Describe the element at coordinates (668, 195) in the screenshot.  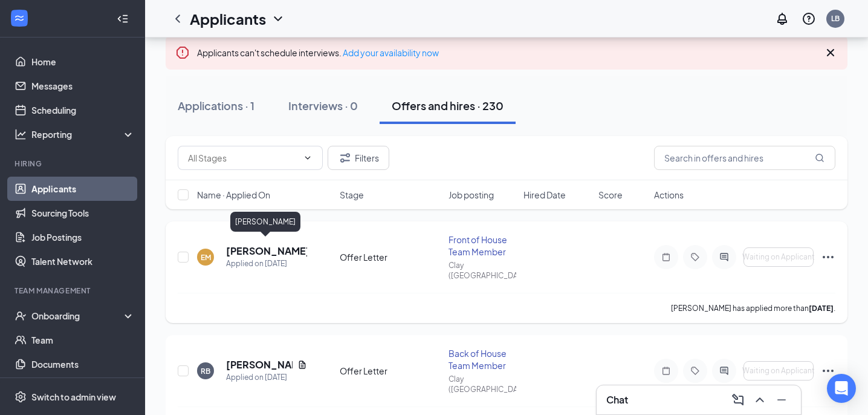
I see `span: Actions` at that location.